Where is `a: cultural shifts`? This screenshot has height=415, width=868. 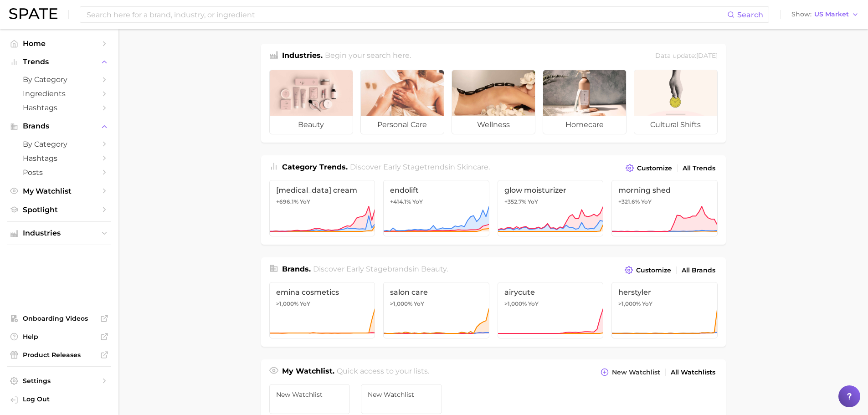
a: cultural shifts is located at coordinates (676, 102).